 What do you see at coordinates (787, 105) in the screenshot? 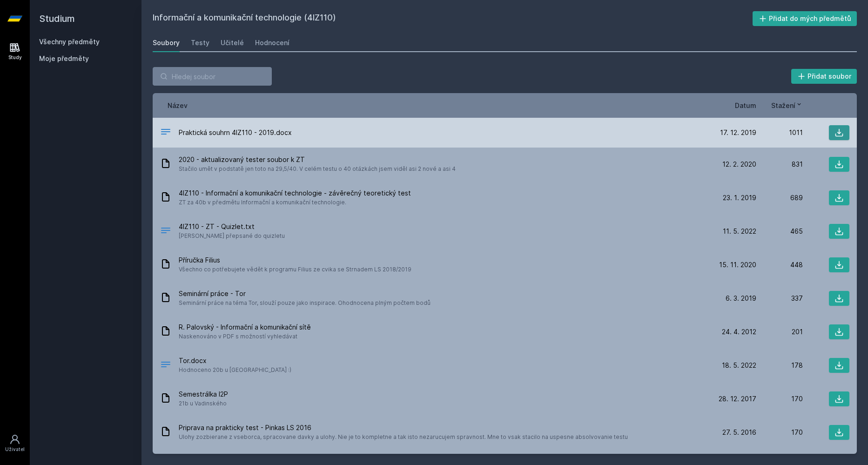
I see `button: Stažení` at bounding box center [787, 105].